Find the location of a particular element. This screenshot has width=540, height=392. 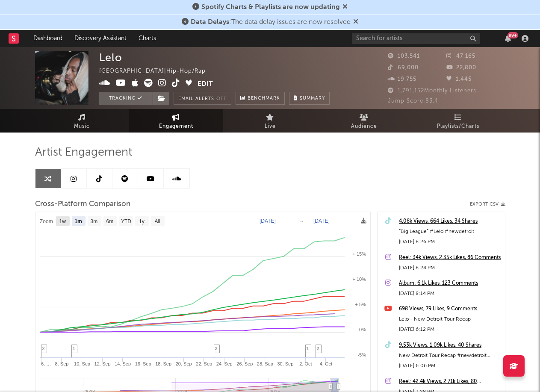

input: Search for artists is located at coordinates (416, 39).